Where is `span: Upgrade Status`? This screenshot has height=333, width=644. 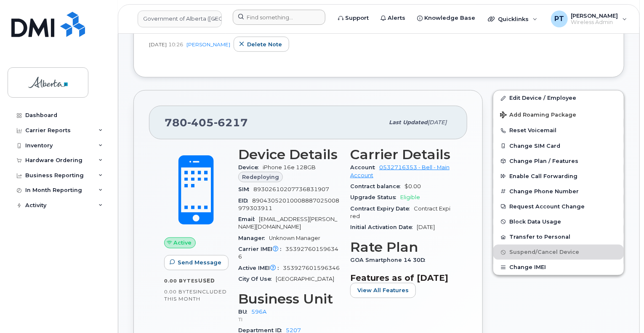 span: Upgrade Status is located at coordinates (375, 197).